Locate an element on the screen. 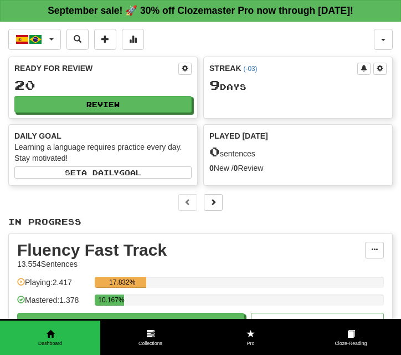  div: Daily Goal is located at coordinates (103, 136).